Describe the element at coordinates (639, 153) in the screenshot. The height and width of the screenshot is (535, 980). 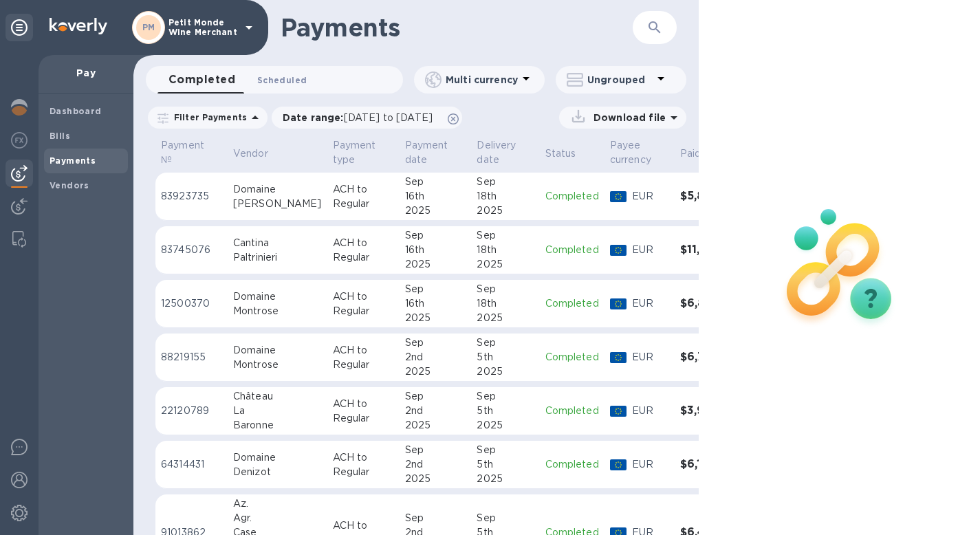
I see `span: Payee currency` at that location.